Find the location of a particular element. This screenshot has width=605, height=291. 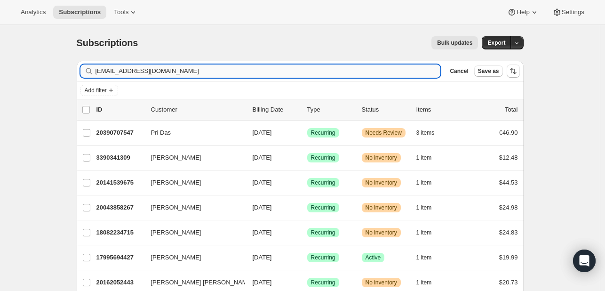

p: Customer is located at coordinates (198, 110).